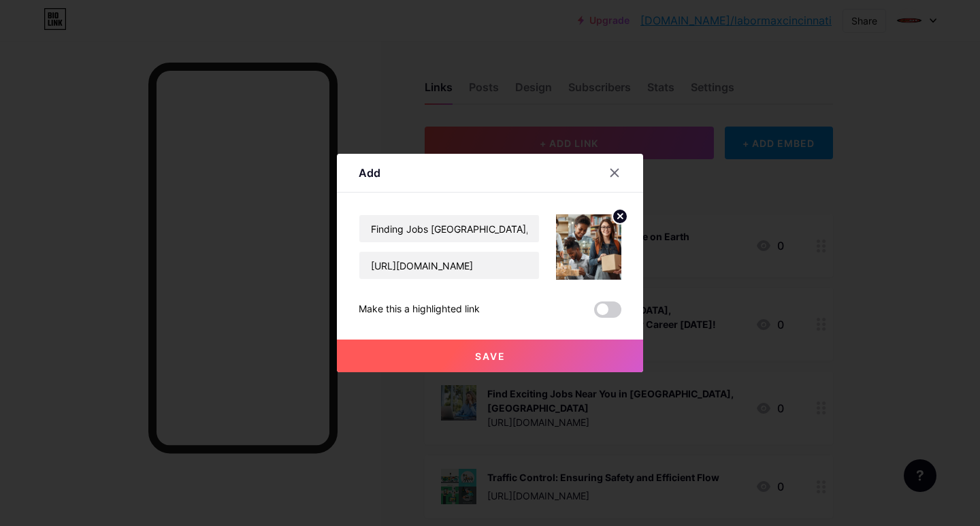 The width and height of the screenshot is (980, 526). What do you see at coordinates (490, 356) in the screenshot?
I see `span: Save` at bounding box center [490, 356].